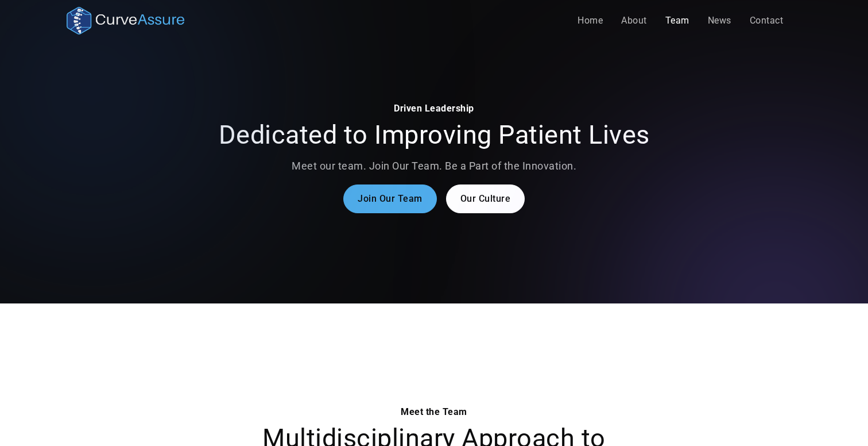 Image resolution: width=868 pixels, height=446 pixels. I want to click on a: Home, so click(590, 21).